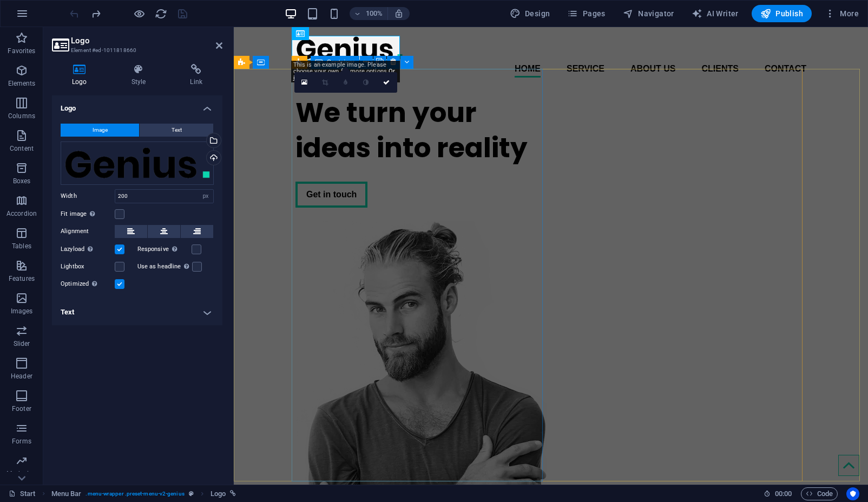 This screenshot has height=502, width=868. What do you see at coordinates (88, 266) in the screenshot?
I see `label: Lightbox` at bounding box center [88, 266].